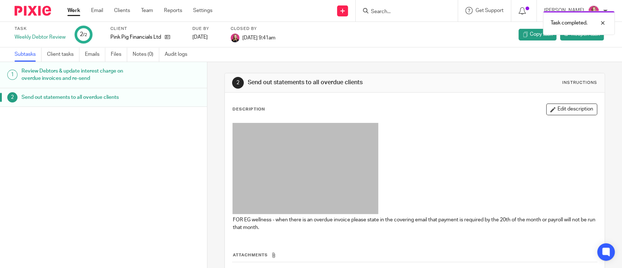  I want to click on p: Description, so click(248, 109).